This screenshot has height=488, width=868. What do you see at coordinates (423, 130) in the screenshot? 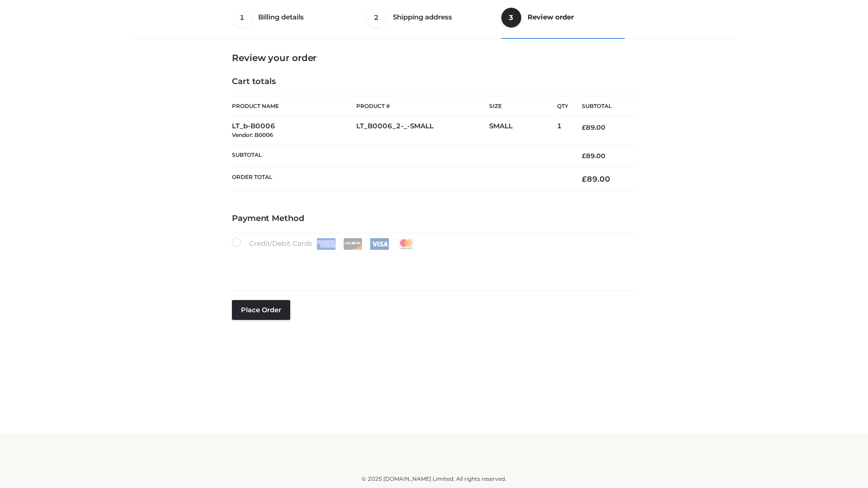
I see `td: LT_B0006_2-_-SMALL` at bounding box center [423, 130].